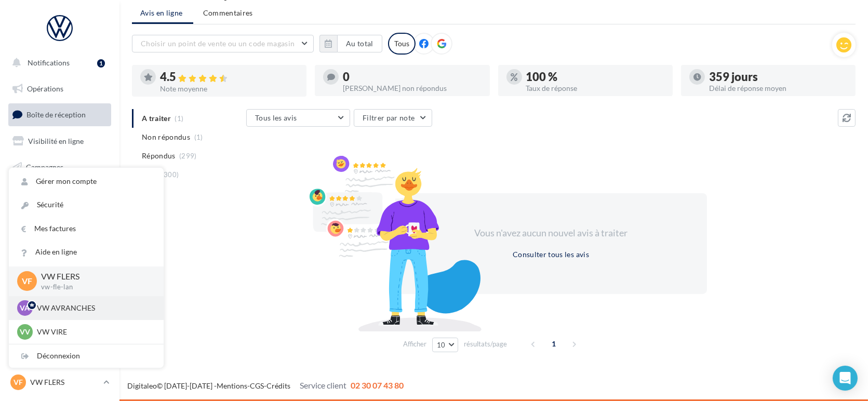 This screenshot has height=401, width=868. What do you see at coordinates (401, 43) in the screenshot?
I see `div: Tous` at bounding box center [401, 43].